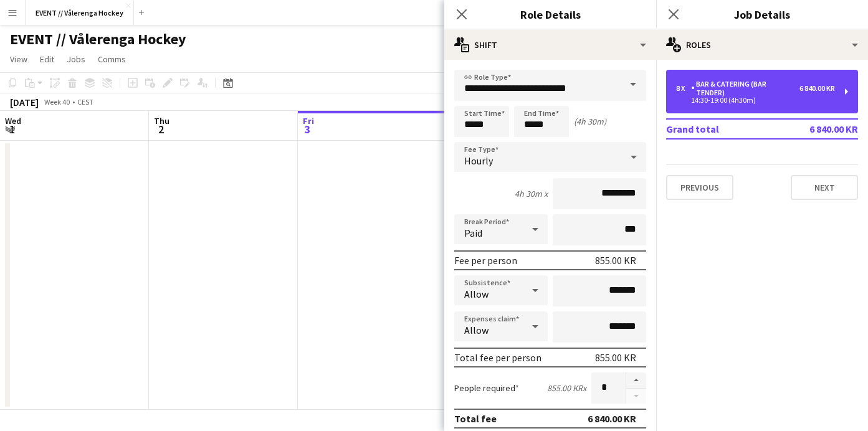 This screenshot has height=431, width=868. I want to click on button: Next, so click(824, 187).